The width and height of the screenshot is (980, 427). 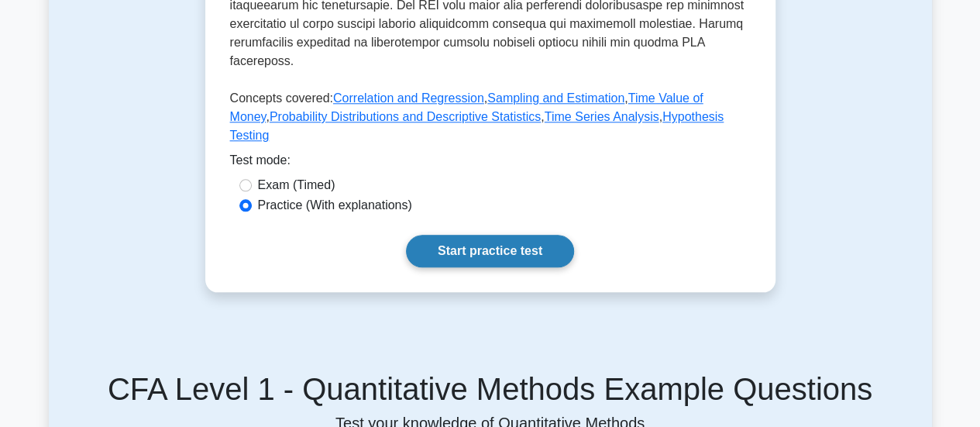 What do you see at coordinates (490, 389) in the screenshot?
I see `h5: CFA Level 1 - Quantitative Methods Example Questions` at bounding box center [490, 389].